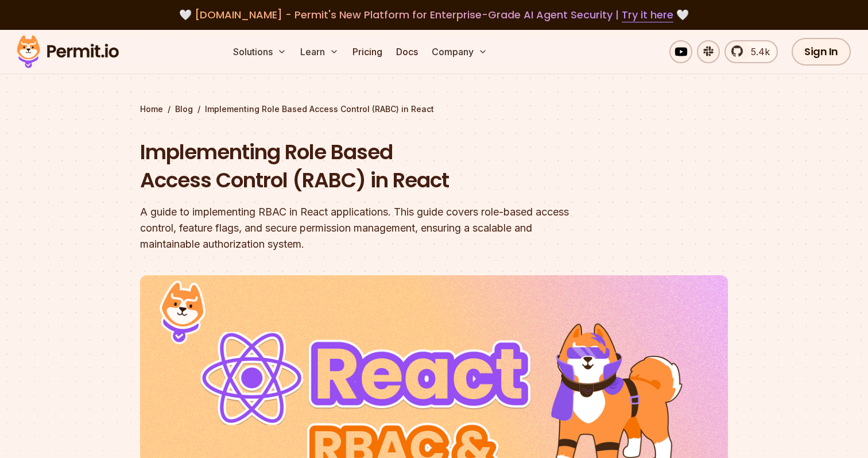 This screenshot has width=868, height=458. Describe the element at coordinates (152, 109) in the screenshot. I see `a: Home` at that location.